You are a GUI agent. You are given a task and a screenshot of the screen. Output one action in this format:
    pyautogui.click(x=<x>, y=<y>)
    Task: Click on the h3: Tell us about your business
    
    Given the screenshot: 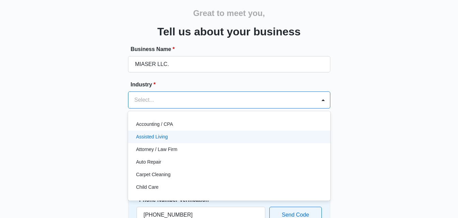 What is the action you would take?
    pyautogui.click(x=229, y=32)
    